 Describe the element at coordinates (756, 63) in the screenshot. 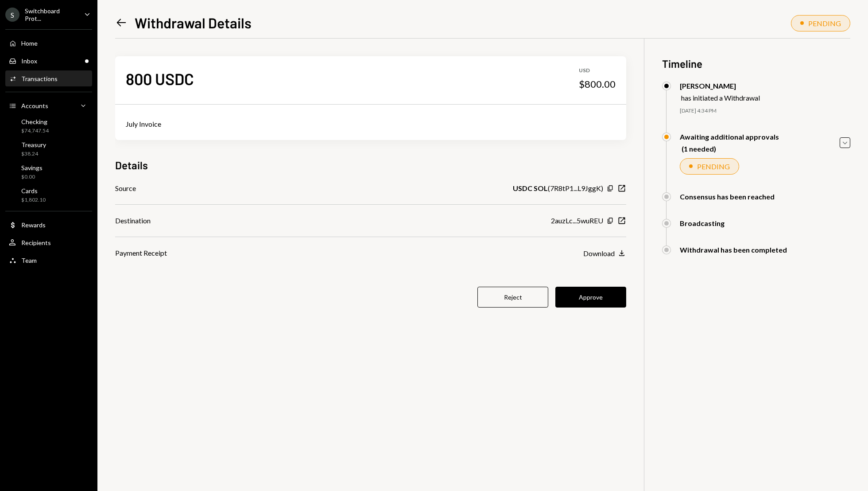

I see `h3: Timeline` at that location.